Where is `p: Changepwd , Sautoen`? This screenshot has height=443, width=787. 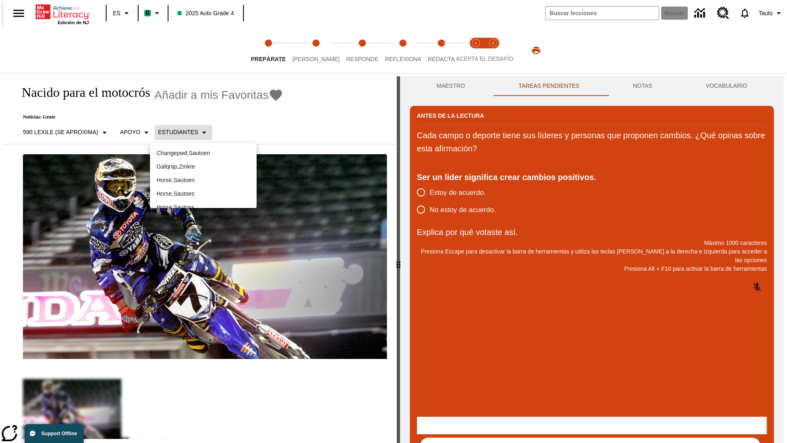
p: Changepwd , Sautoen is located at coordinates (203, 153).